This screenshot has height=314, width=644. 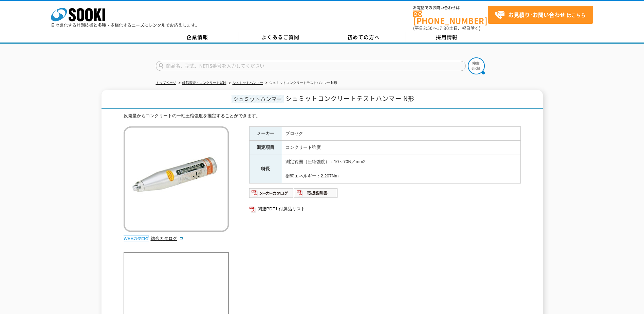 What do you see at coordinates (537, 15) in the screenshot?
I see `strong: お見積り･お問い合わせ` at bounding box center [537, 15].